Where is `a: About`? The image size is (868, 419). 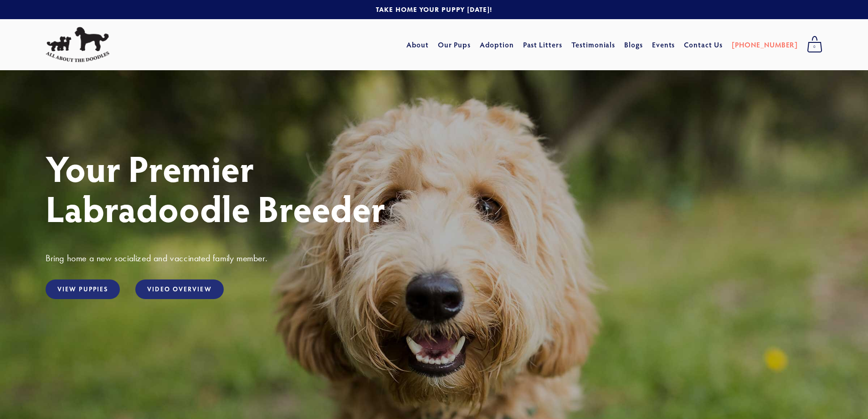
a: About is located at coordinates (417, 44).